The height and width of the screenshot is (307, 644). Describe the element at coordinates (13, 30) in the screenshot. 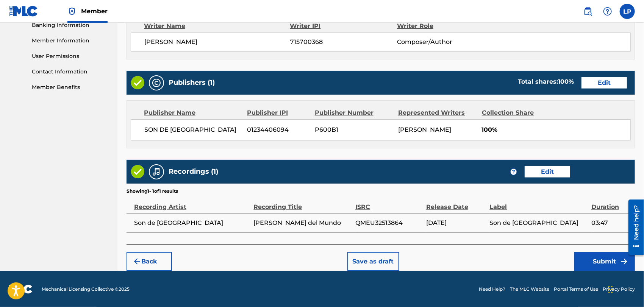

I see `div: Open Resource Center` at that location.